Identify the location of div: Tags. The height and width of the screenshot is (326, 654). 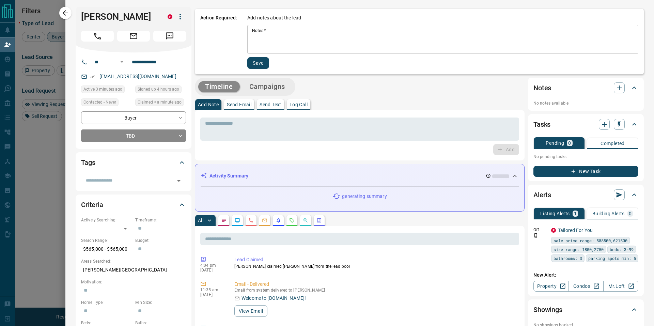
(134, 163).